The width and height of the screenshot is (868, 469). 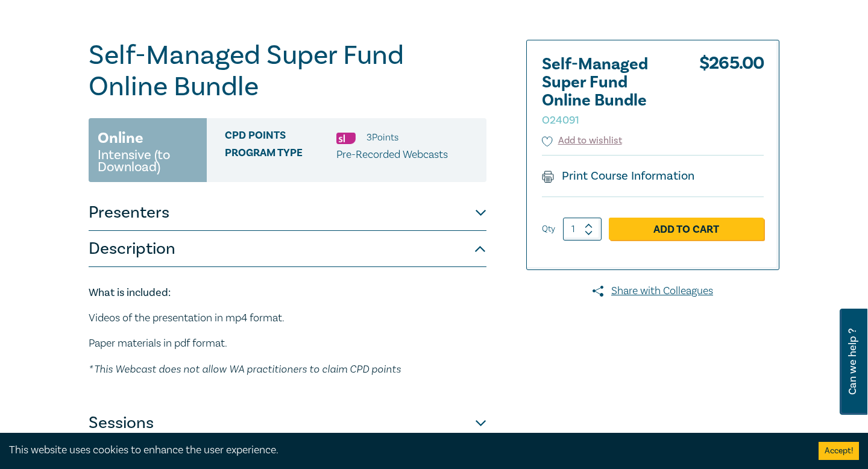 What do you see at coordinates (288, 343) in the screenshot?
I see `p: Paper materials in pdf format.` at bounding box center [288, 343].